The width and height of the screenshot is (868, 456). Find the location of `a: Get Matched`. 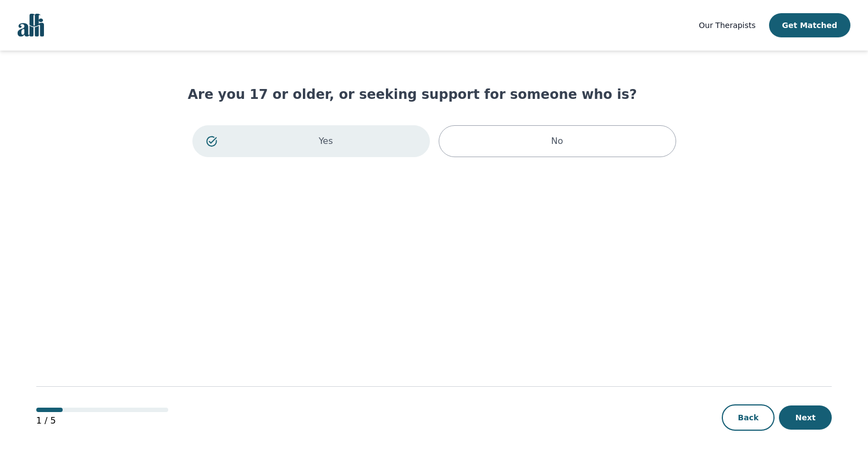

a: Get Matched is located at coordinates (809, 25).